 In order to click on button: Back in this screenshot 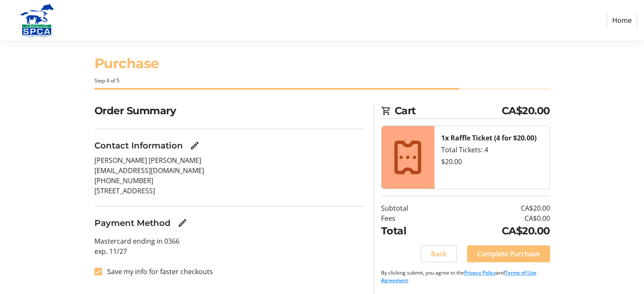, I will do `click(439, 254)`.